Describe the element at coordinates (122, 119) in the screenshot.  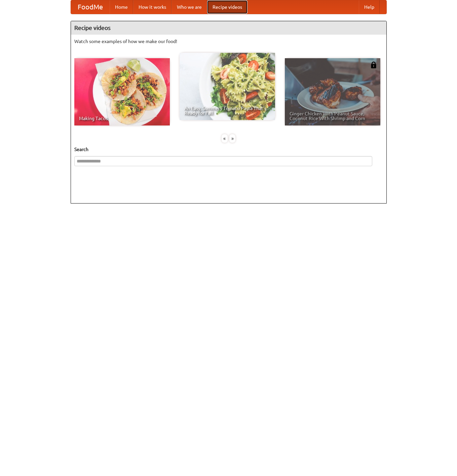
I see `span: Making Tacos` at that location.